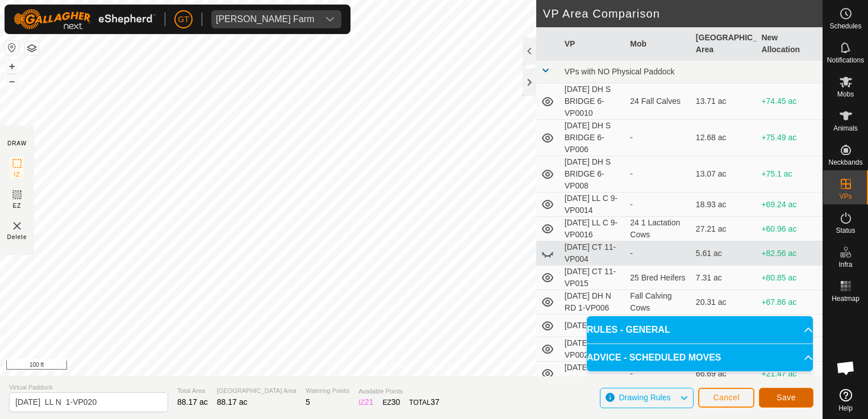  Describe the element at coordinates (845, 128) in the screenshot. I see `span: Animals` at that location.